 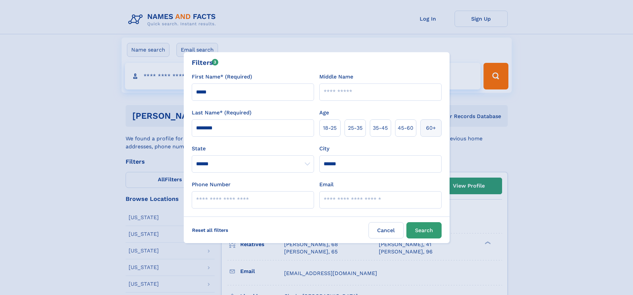 What do you see at coordinates (327, 185) in the screenshot?
I see `label: Email` at bounding box center [327, 185].